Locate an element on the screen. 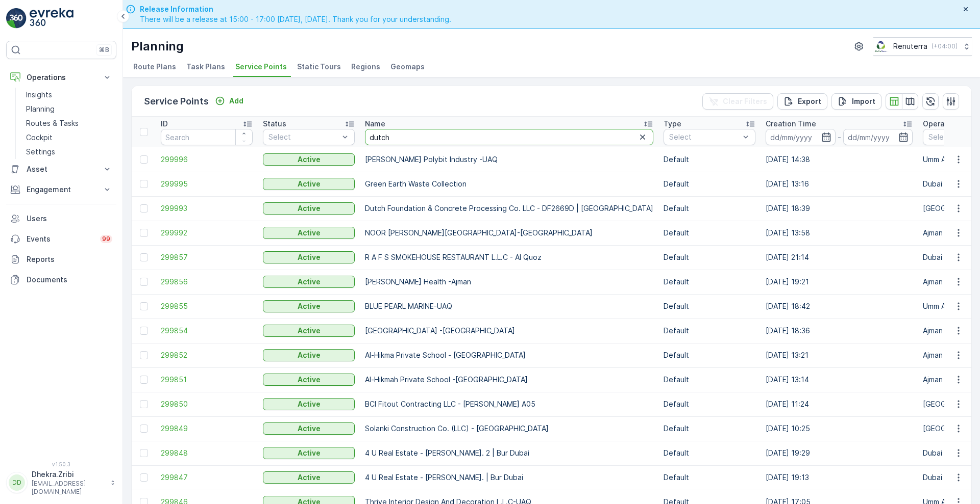  p: Planning is located at coordinates (157, 46).